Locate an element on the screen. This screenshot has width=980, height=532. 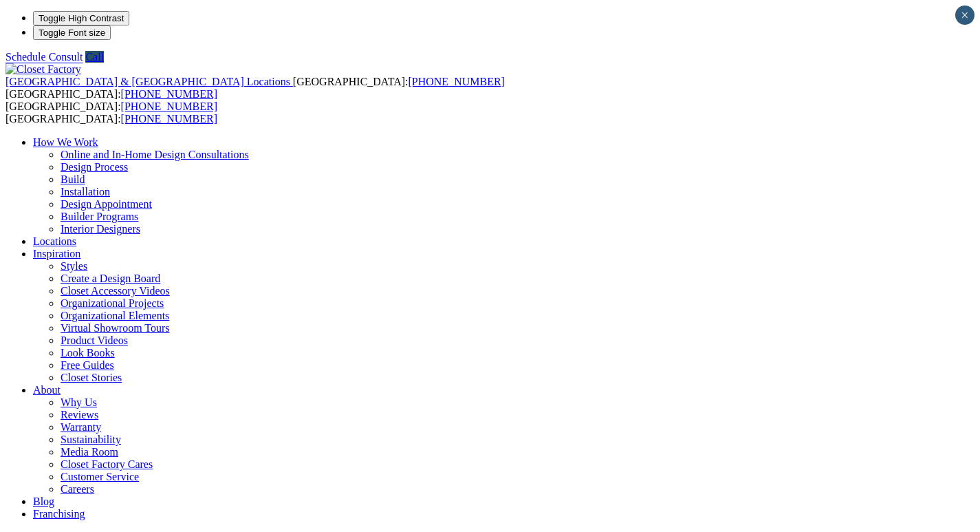
span: Toggle High Contrast is located at coordinates (81, 18).